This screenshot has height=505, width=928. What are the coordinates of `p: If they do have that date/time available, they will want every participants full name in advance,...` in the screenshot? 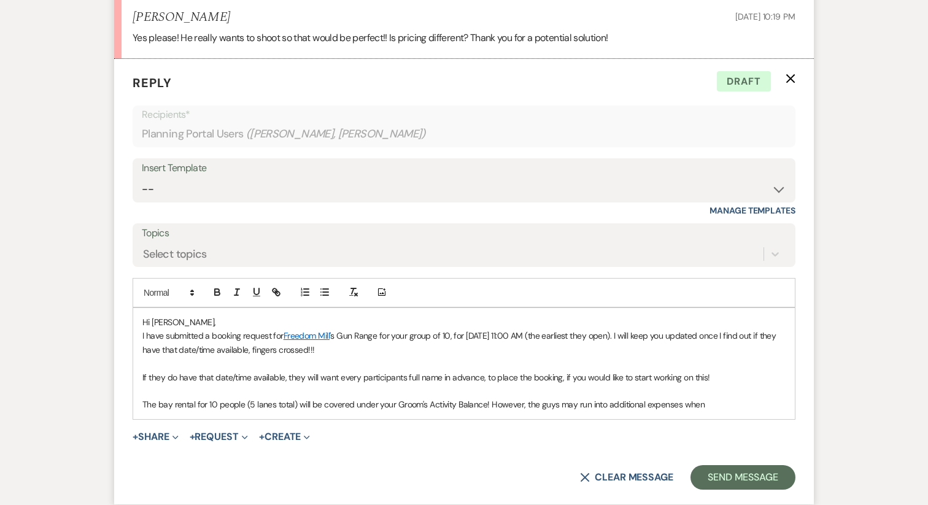 It's located at (464, 377).